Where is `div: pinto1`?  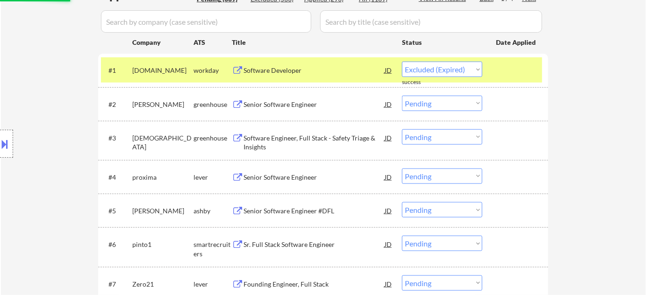 div: pinto1 is located at coordinates (163, 245).